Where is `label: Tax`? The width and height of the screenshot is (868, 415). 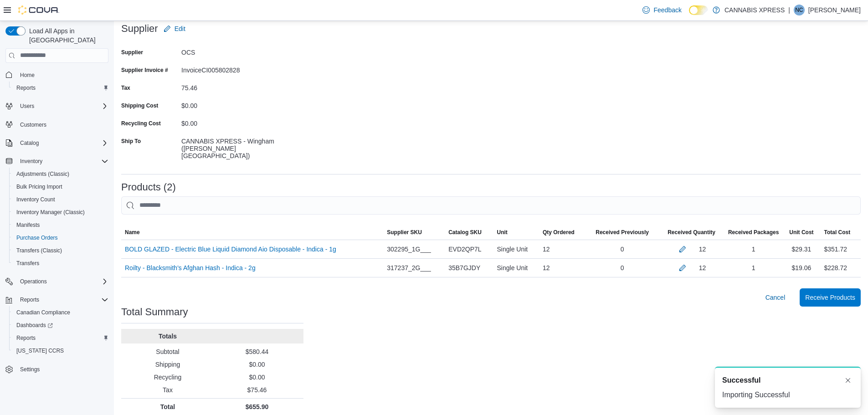 label: Tax is located at coordinates (125, 88).